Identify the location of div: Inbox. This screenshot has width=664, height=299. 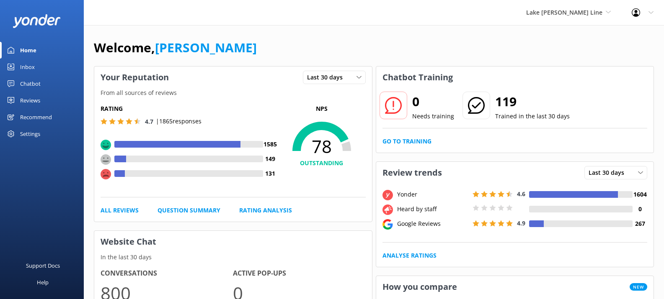
(27, 67).